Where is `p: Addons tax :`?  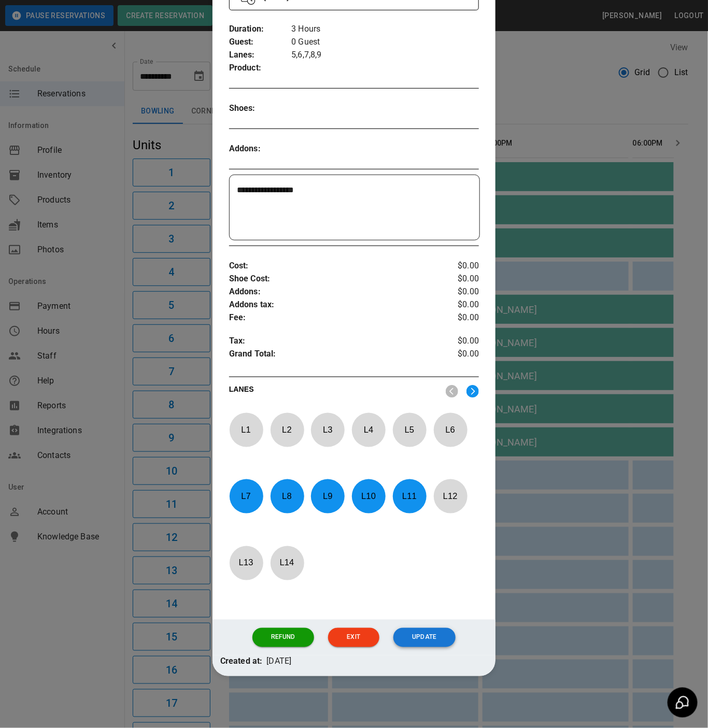 p: Addons tax : is located at coordinates (334, 305).